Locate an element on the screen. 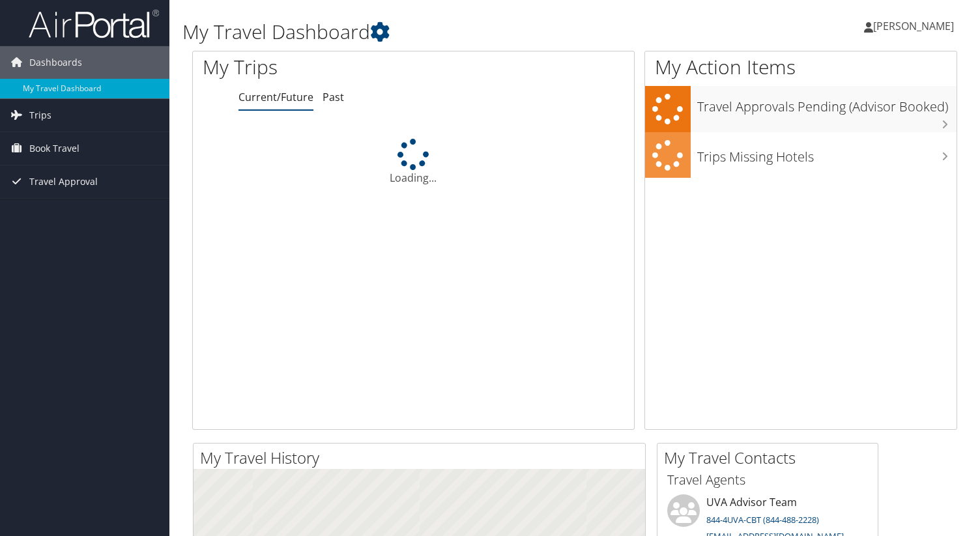 The image size is (980, 536). h2: My Travel Contacts is located at coordinates (771, 458).